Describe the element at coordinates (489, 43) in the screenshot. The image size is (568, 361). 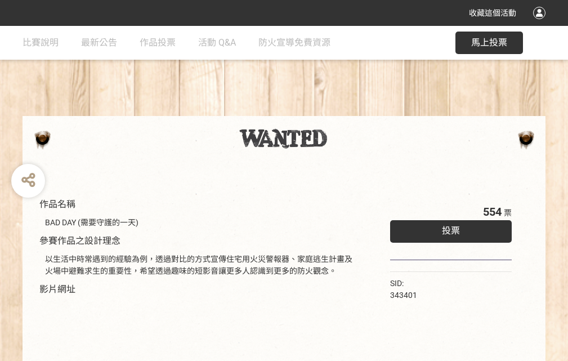
I see `button: 馬上投票` at that location.